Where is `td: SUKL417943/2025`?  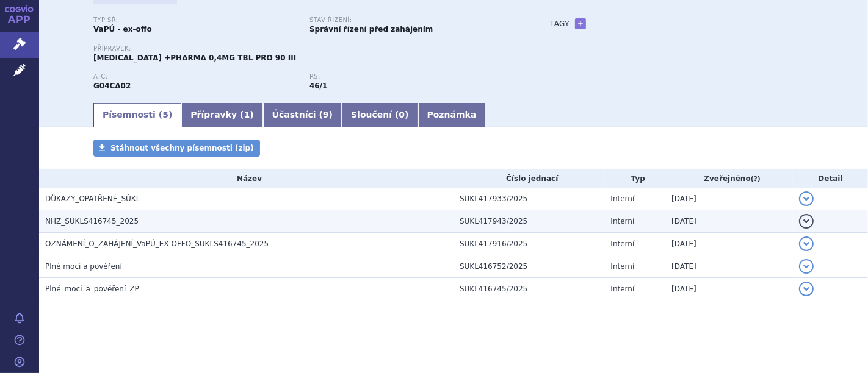 td: SUKL417943/2025 is located at coordinates (530, 222).